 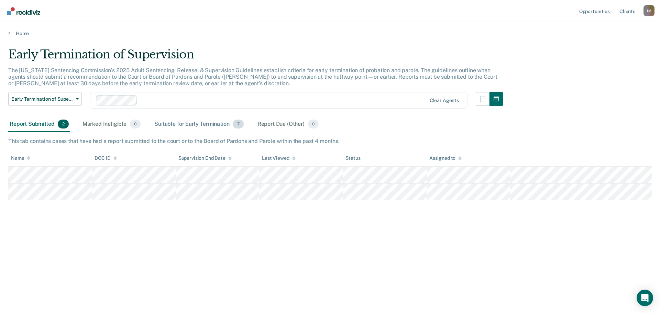 What do you see at coordinates (649, 11) in the screenshot?
I see `div: J M` at bounding box center [649, 11].